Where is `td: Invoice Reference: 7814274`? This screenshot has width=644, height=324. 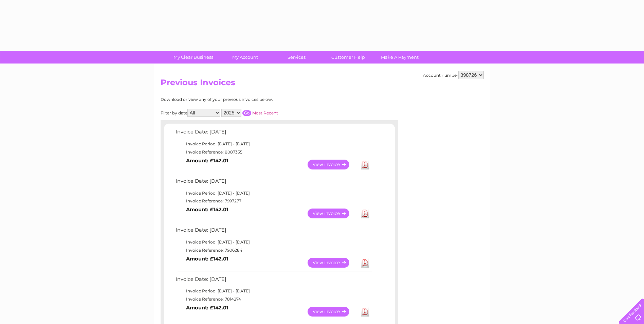
td: Invoice Reference: 7814274 is located at coordinates (273, 299).